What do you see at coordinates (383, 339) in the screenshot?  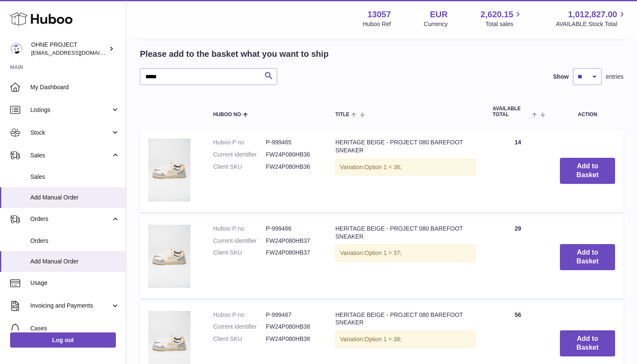 I see `span: Option 1 = 38;` at bounding box center [383, 339].